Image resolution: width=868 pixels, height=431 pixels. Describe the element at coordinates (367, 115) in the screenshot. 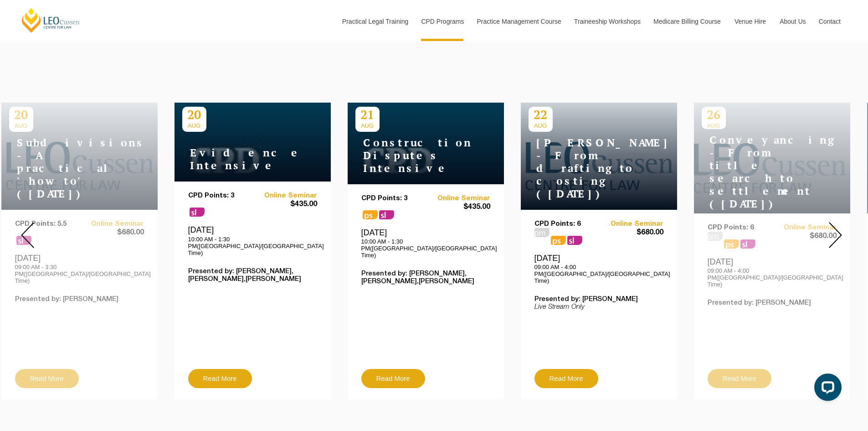

I see `p: 21` at that location.